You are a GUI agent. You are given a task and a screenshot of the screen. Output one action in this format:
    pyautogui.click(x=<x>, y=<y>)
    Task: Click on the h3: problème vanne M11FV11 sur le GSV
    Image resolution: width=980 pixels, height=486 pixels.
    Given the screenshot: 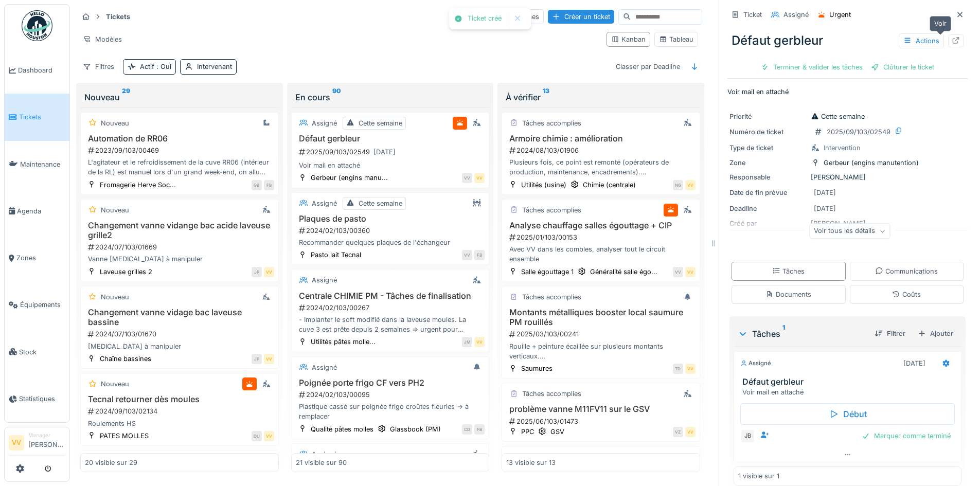 What is the action you would take?
    pyautogui.click(x=601, y=409)
    